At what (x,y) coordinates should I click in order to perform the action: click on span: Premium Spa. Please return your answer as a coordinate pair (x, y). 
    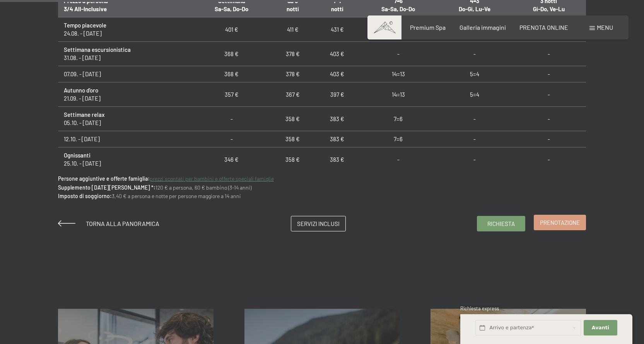
    Looking at the image, I should click on (428, 27).